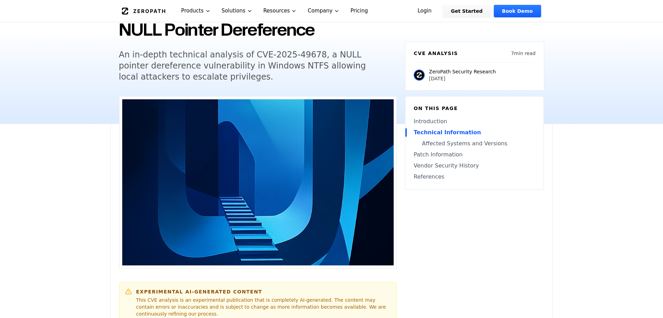  What do you see at coordinates (475, 143) in the screenshot?
I see `a: Affected Systems and Versions` at bounding box center [475, 143].